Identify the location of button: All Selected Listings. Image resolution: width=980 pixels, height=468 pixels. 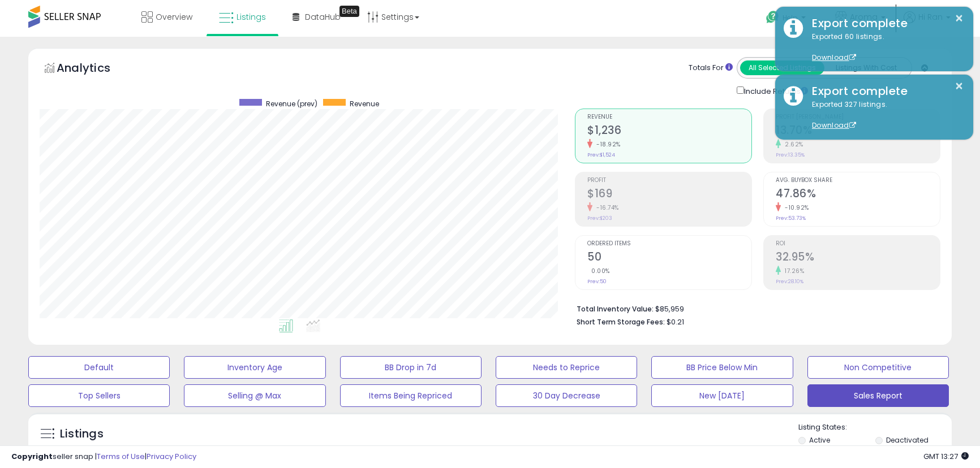
(781, 68).